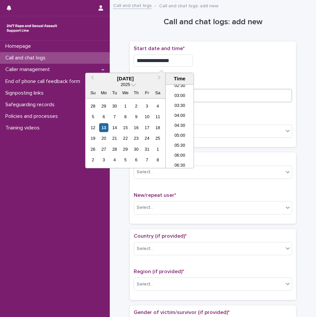 The width and height of the screenshot is (316, 317). Describe the element at coordinates (114, 160) in the screenshot. I see `div: Choose Tuesday, November 4th, 2025` at that location.